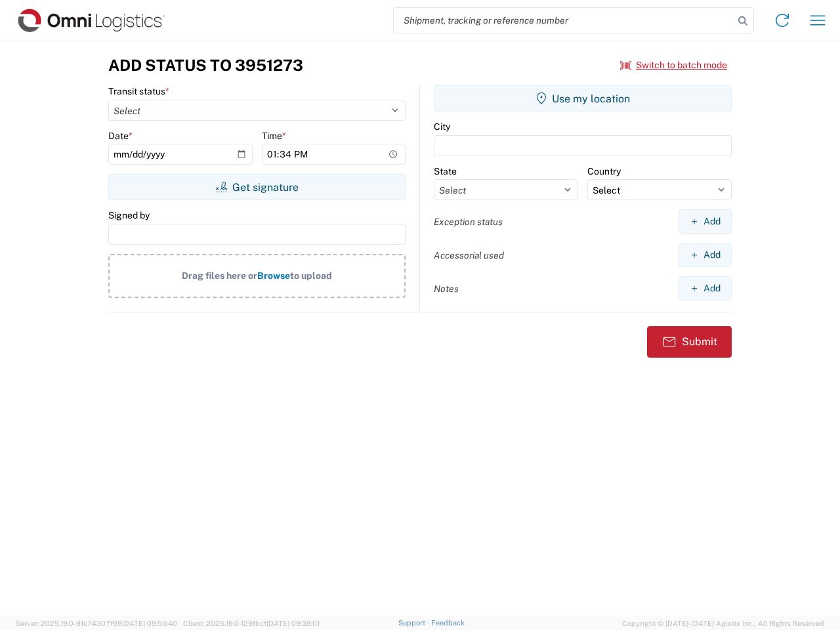 Image resolution: width=840 pixels, height=630 pixels. I want to click on h3: Add Status to 3951273, so click(205, 65).